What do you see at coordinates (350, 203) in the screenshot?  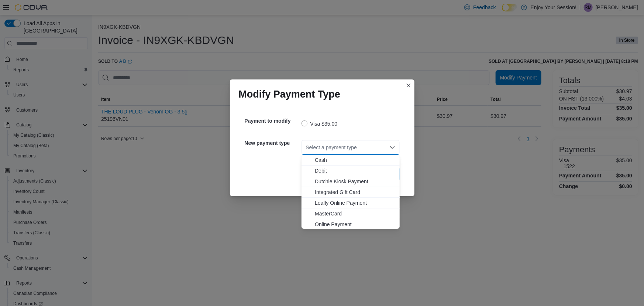 I see `button: Leafly Online Payment` at bounding box center [350, 203].